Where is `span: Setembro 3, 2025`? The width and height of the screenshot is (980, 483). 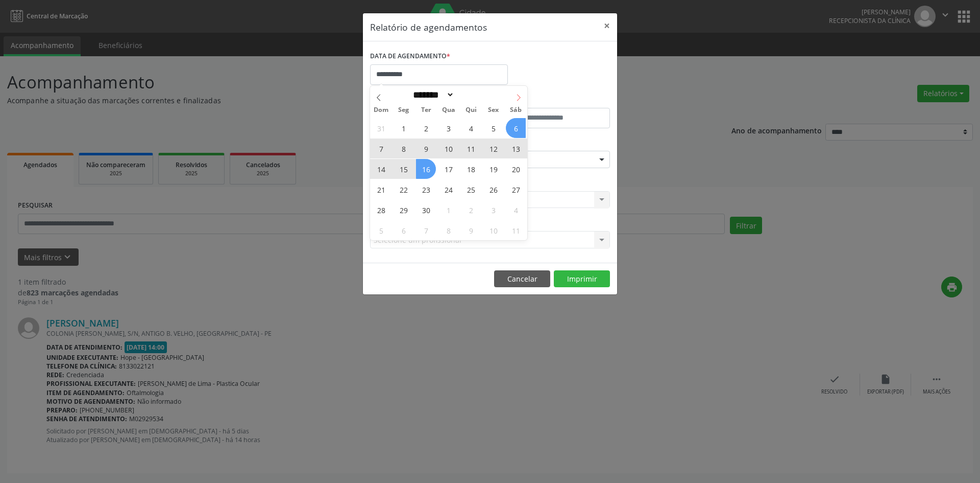 span: Setembro 3, 2025 is located at coordinates (448, 128).